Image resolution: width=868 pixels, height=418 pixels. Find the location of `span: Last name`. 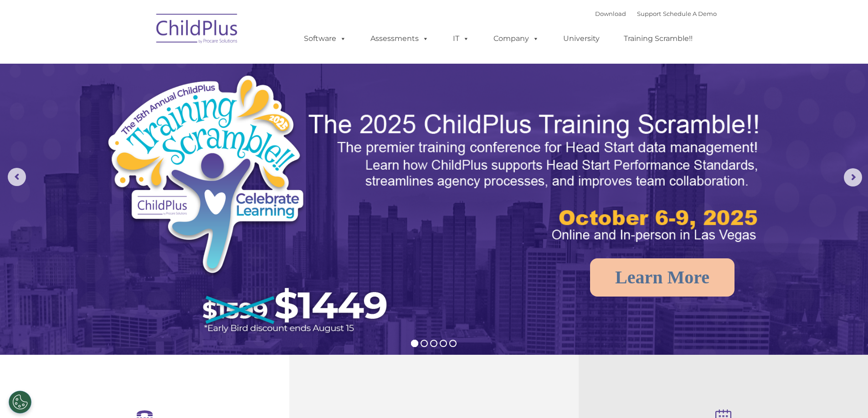

span: Last name is located at coordinates (140, 63).